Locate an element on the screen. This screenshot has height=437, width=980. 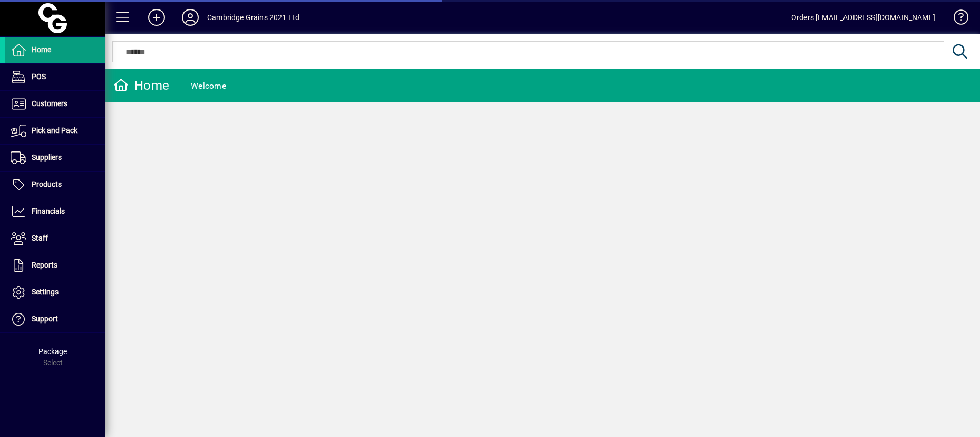
span: Staff is located at coordinates (39, 238).